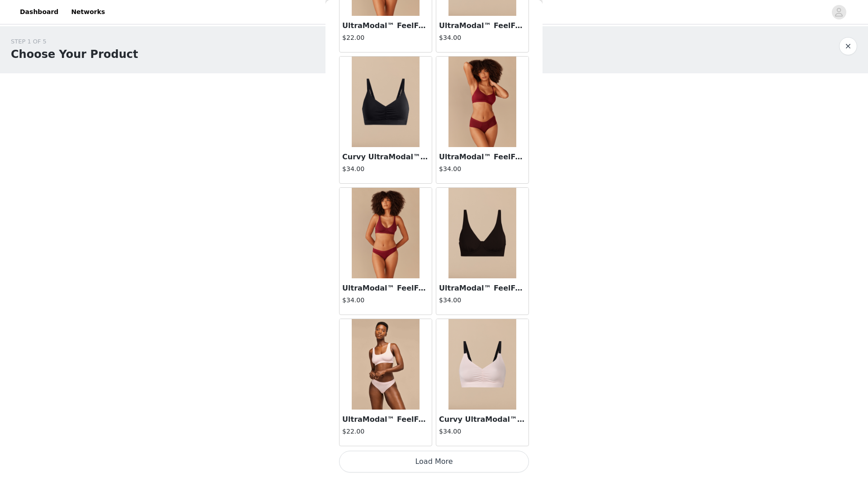 The width and height of the screenshot is (868, 477). I want to click on a: Dashboard, so click(39, 12).